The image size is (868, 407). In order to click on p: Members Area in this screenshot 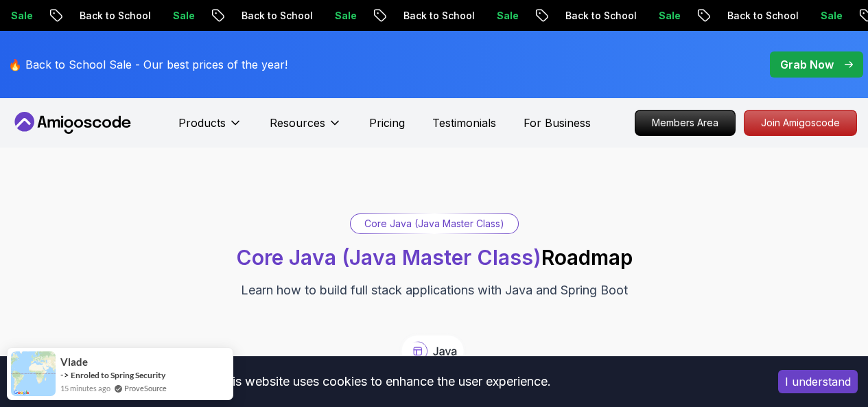, I will do `click(685, 123)`.